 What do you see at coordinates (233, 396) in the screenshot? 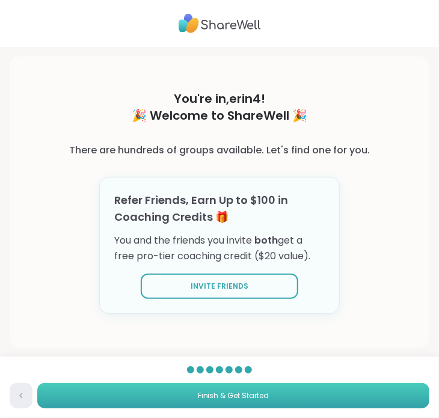
I see `span: Finish & Get Started` at bounding box center [233, 396].